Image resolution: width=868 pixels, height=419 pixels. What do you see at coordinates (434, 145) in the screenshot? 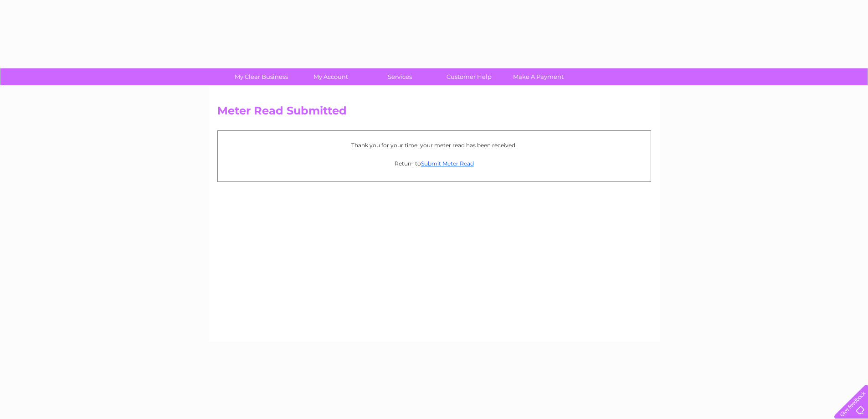
I see `p: Thank you for your time, your meter read has been received.` at bounding box center [434, 145].